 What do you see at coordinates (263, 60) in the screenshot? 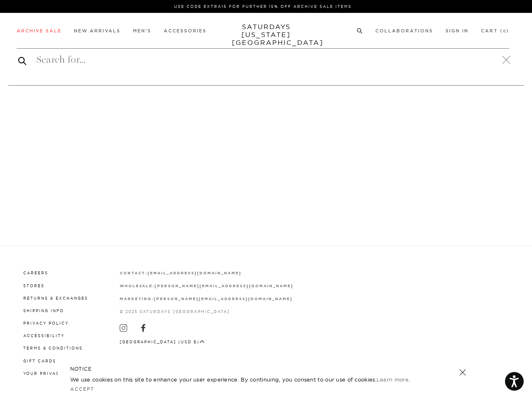
I see `input: Search for...` at bounding box center [263, 60].